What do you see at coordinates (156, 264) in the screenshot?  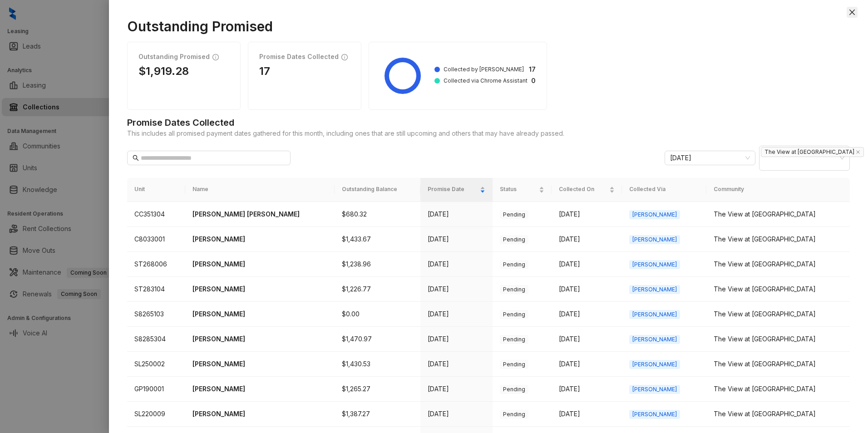 I see `td: ST268006` at bounding box center [156, 264].